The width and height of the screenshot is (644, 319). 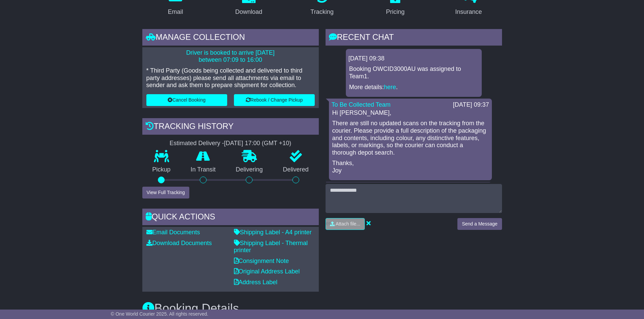 I want to click on a: Address Label, so click(x=255, y=282).